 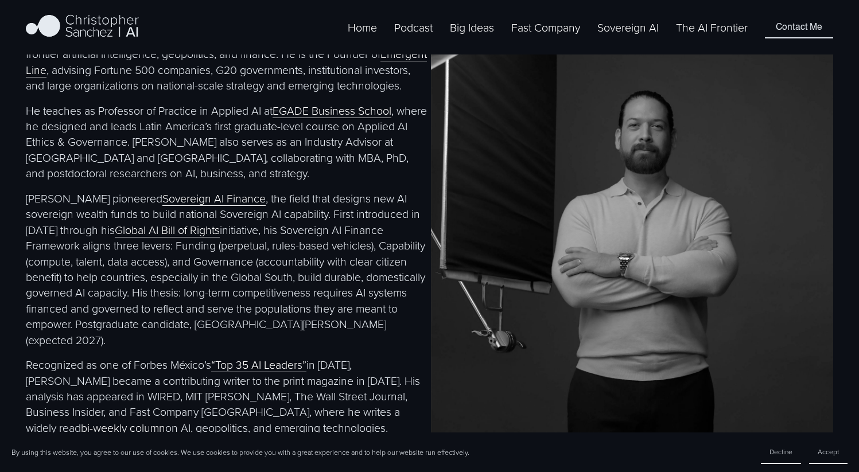 I want to click on img: Christopher Sanchez | AI, so click(x=82, y=27).